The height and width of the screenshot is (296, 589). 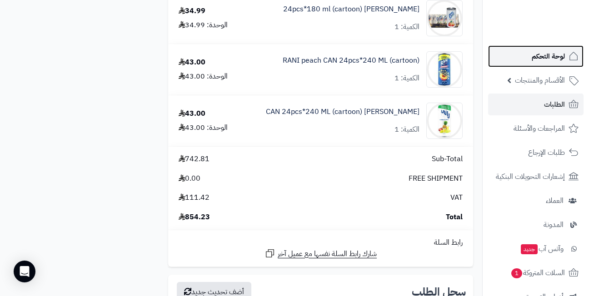 I want to click on span: FREE SHIPMENT, so click(x=435, y=179).